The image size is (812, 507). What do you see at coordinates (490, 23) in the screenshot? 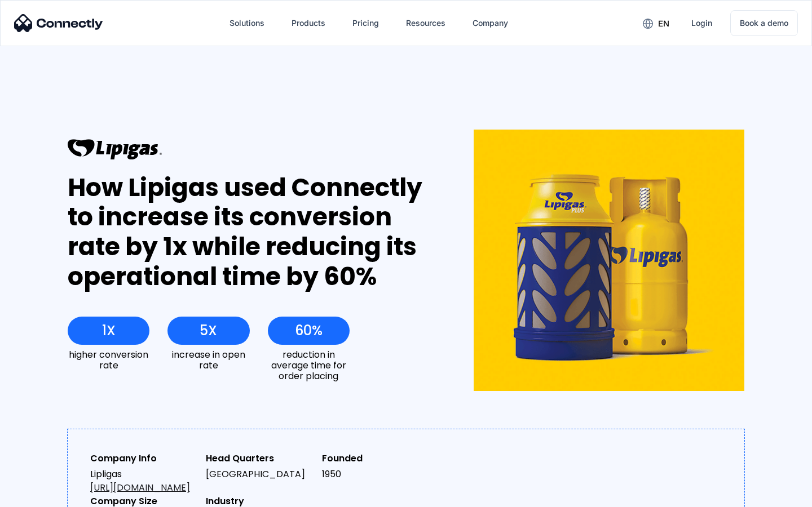
I see `div: Company` at bounding box center [490, 23].